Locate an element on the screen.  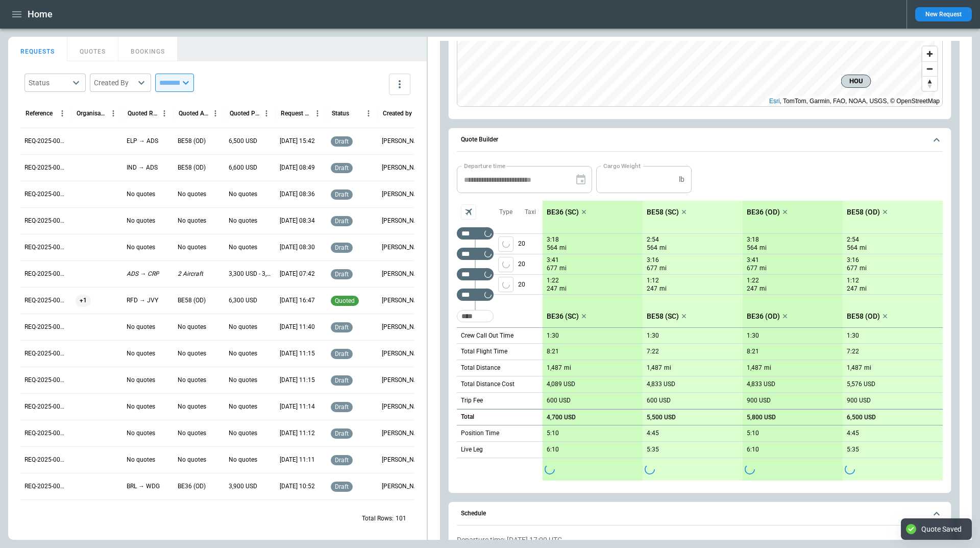
p: REQ-2025-000293 is located at coordinates (46, 221).